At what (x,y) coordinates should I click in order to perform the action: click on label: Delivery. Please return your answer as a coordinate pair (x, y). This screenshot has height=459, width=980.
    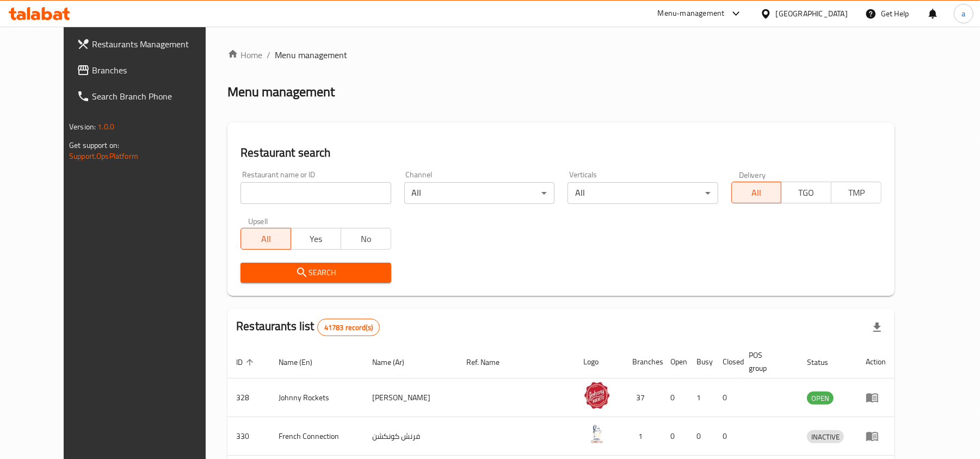
    Looking at the image, I should click on (753, 175).